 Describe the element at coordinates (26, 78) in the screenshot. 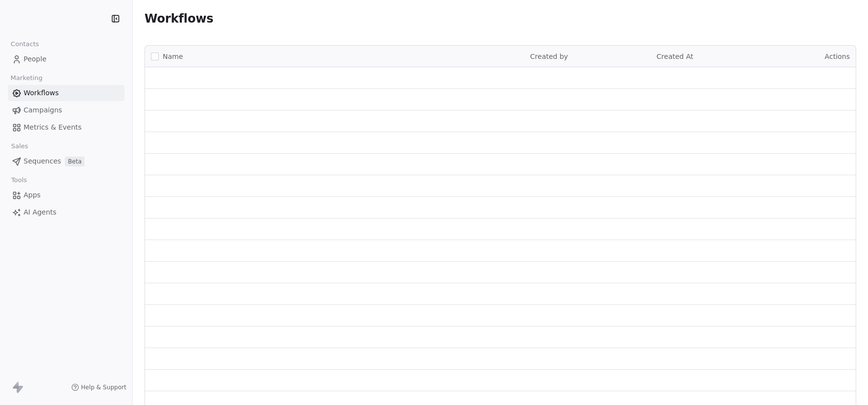

I see `span: Marketing` at that location.